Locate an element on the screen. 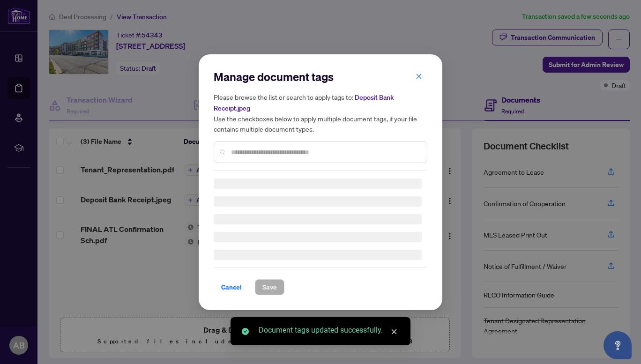  h5: Please browse the list or search to apply tags to: Use the checkboxes below to apply multiple doc... is located at coordinates (321, 113).